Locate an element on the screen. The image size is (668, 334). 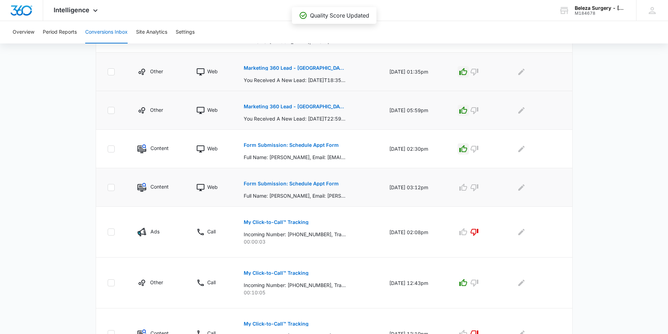
button: Conversions Inbox is located at coordinates (106, 32).